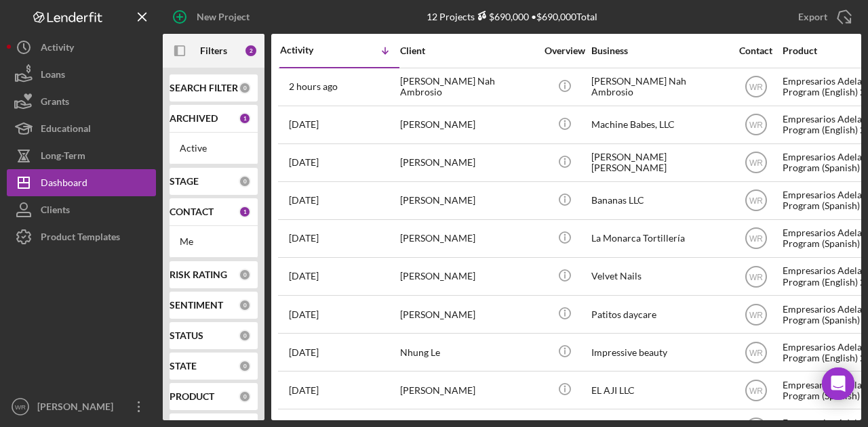 Image resolution: width=868 pixels, height=427 pixels. What do you see at coordinates (81, 237) in the screenshot?
I see `a: Product Templates` at bounding box center [81, 237].